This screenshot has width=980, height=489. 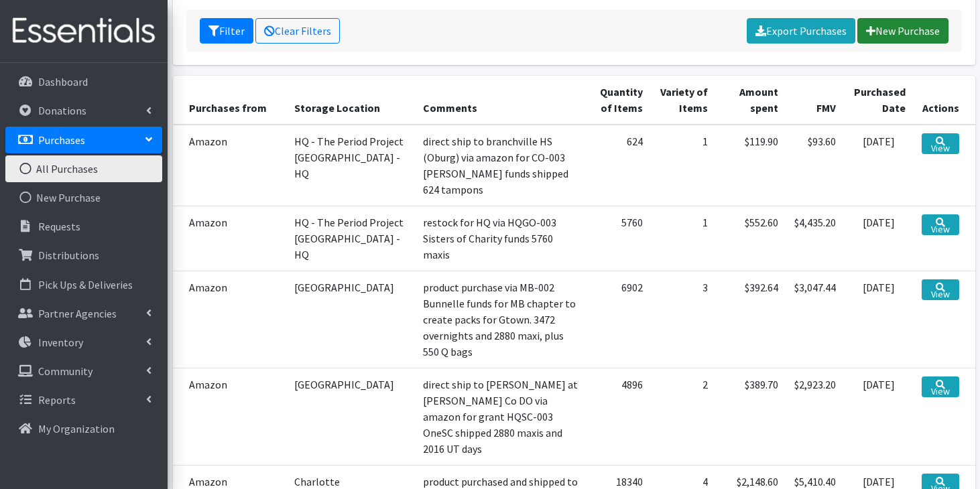 I want to click on p: Requests, so click(x=59, y=227).